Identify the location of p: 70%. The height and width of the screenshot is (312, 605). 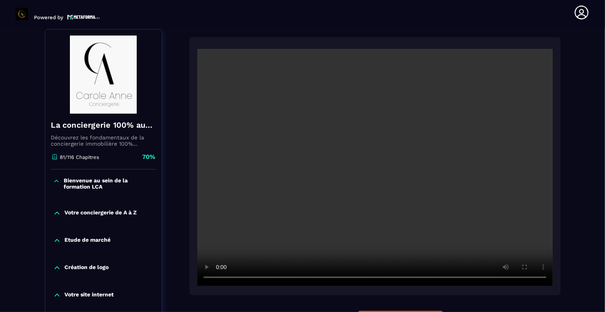
(149, 157).